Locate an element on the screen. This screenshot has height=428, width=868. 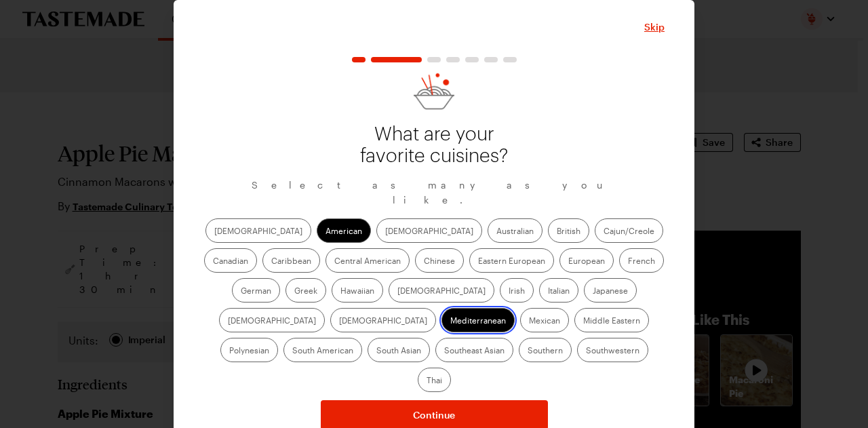
label: Central American is located at coordinates (367, 260).